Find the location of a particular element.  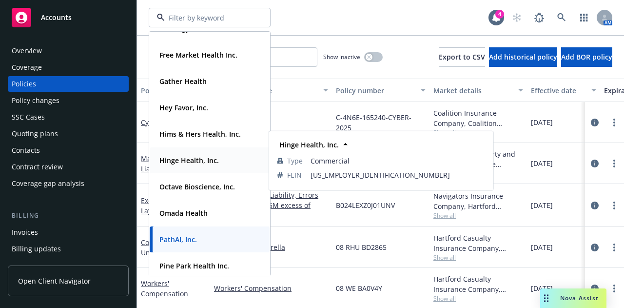

div: Contract review is located at coordinates (37, 167).